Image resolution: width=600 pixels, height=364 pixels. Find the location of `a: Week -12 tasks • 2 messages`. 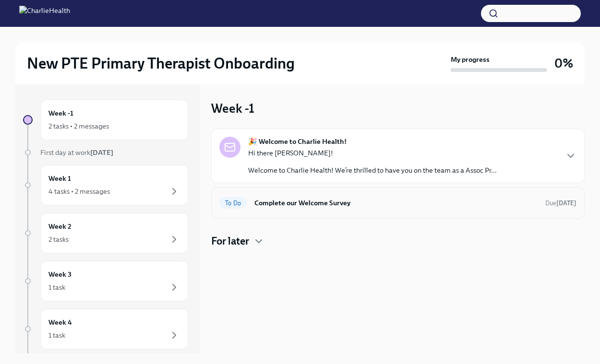

a: Week -12 tasks • 2 messages is located at coordinates (105, 120).